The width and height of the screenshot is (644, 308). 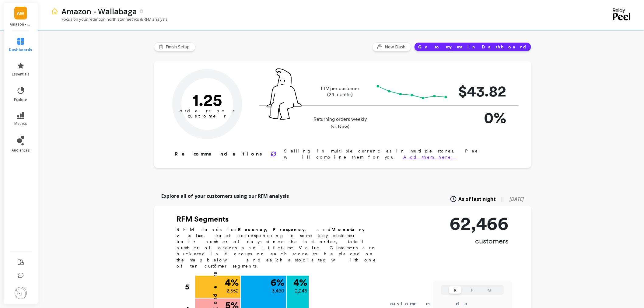 I want to click on button: Go to my main Dashboard, so click(x=473, y=47).